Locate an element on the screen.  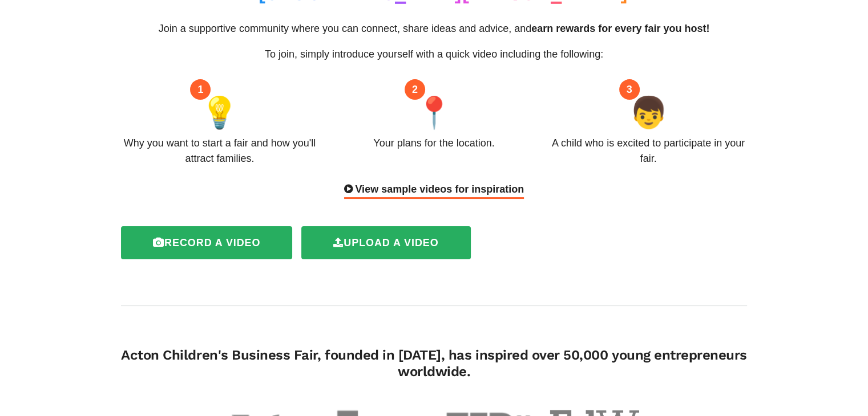
div: Why you want to start a fair and how you'll attract families. is located at coordinates (220, 151).